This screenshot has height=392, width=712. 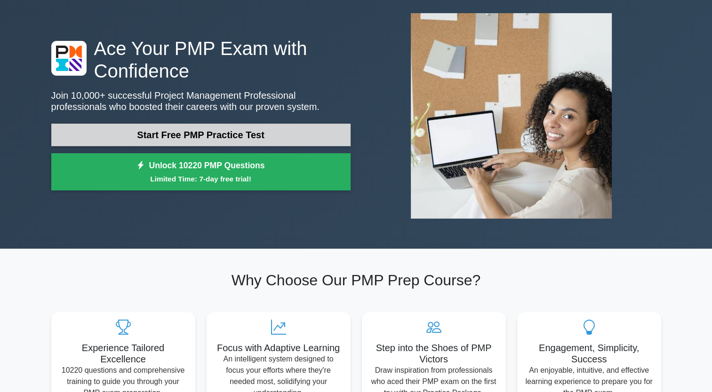 What do you see at coordinates (279, 348) in the screenshot?
I see `h5: Focus with Adaptive Learning` at bounding box center [279, 348].